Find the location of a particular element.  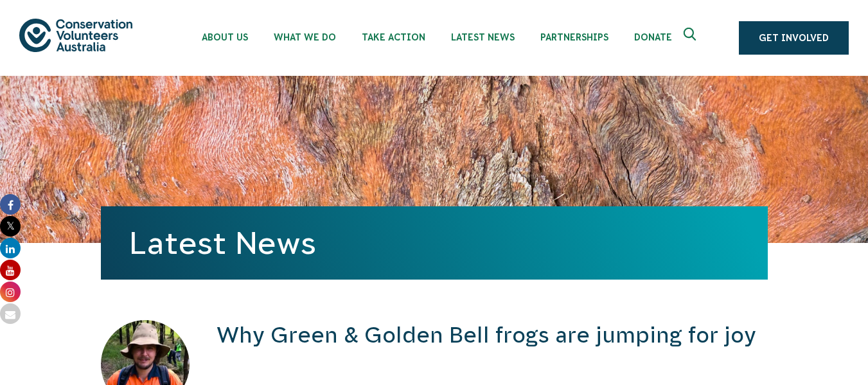

span: Donate is located at coordinates (652, 37).